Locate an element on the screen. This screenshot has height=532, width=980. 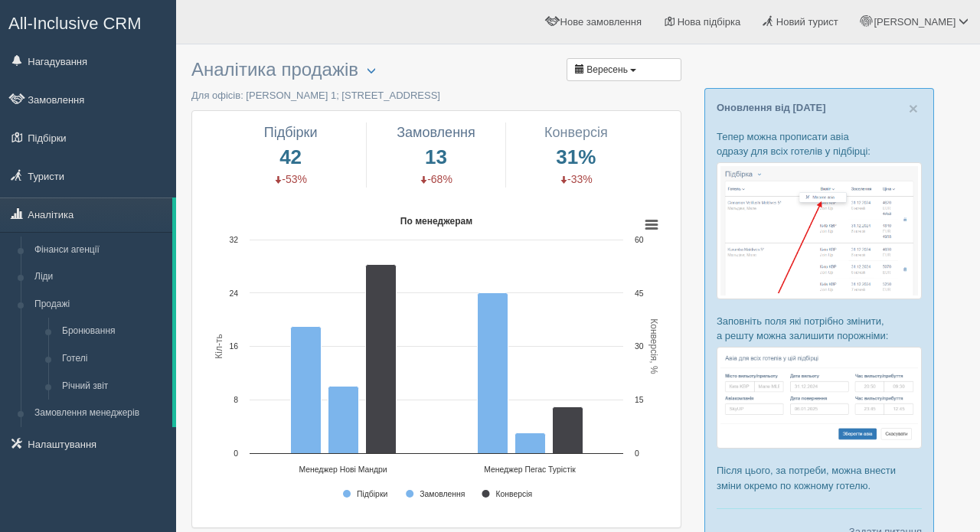
span: -33% is located at coordinates (576, 179).